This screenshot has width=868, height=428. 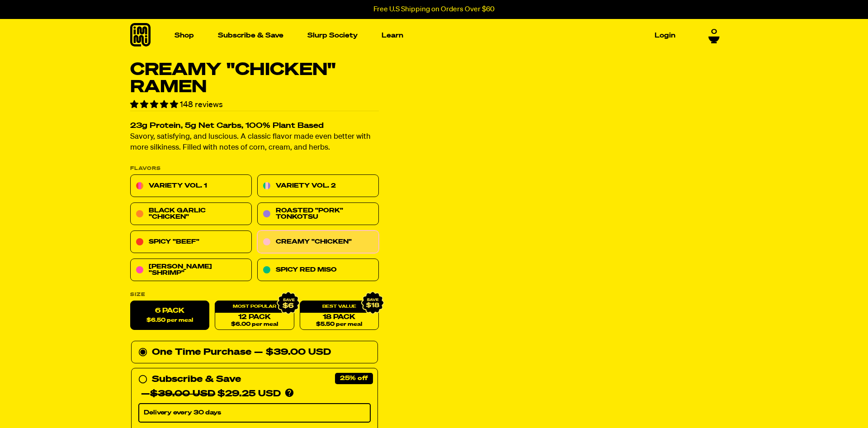 I want to click on a: Learn, so click(x=392, y=35).